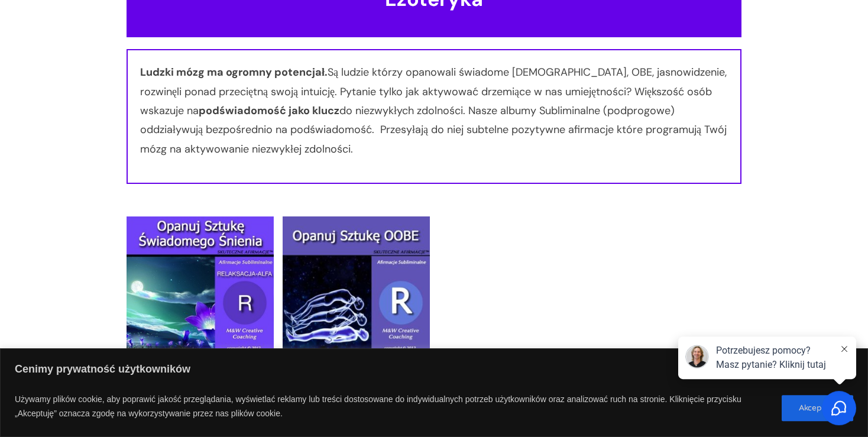 Image resolution: width=868 pixels, height=437 pixels. What do you see at coordinates (356, 290) in the screenshot?
I see `img: opanuj-OOBE-R` at bounding box center [356, 290].